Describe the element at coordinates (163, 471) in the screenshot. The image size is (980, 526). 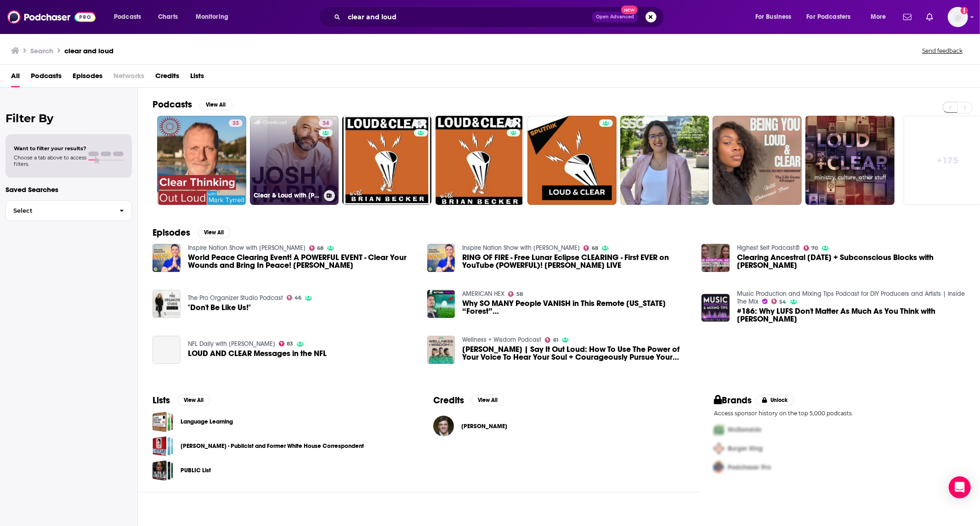
I see `span: PUBLIC List` at that location.